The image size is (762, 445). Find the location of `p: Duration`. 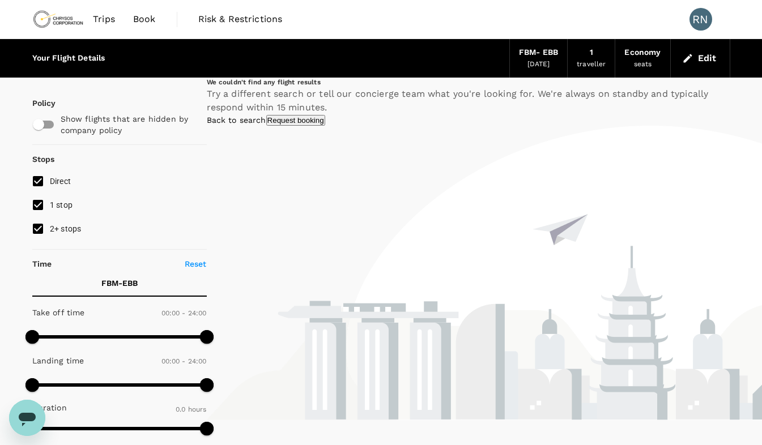

p: Duration is located at coordinates (49, 408).